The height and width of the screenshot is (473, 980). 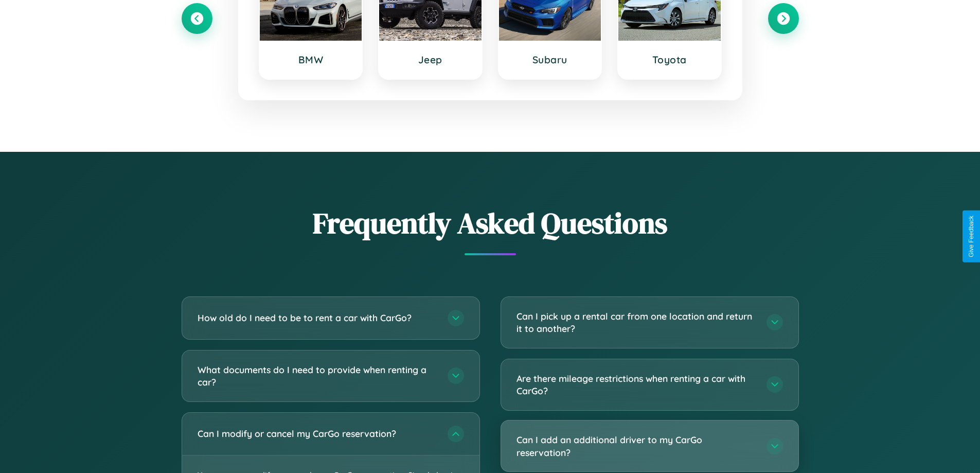 What do you see at coordinates (972, 237) in the screenshot?
I see `div: Give Feedback` at bounding box center [972, 237].